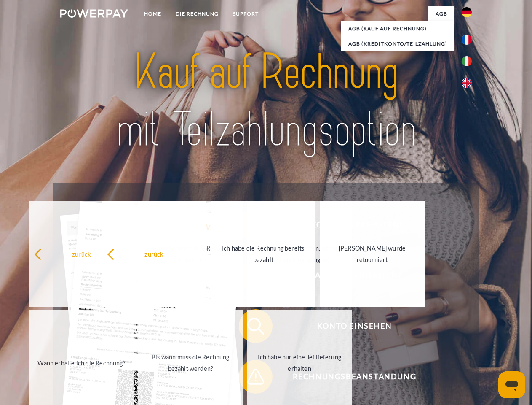 Image resolution: width=532 pixels, height=405 pixels. I want to click on div: Wann erhalte ich die Rechnung?, so click(81, 362).